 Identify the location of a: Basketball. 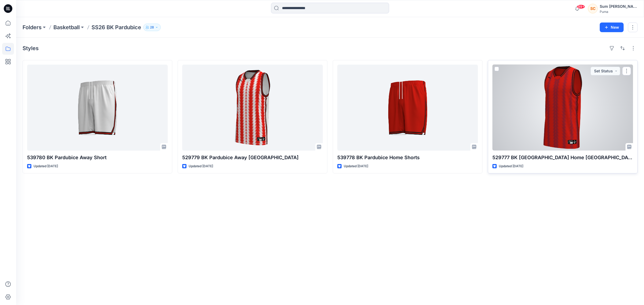
(67, 27).